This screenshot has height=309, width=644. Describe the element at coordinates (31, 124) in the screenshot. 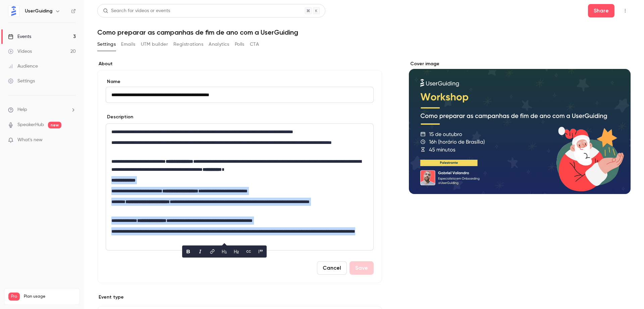

I see `a: SpeakerHub` at that location.